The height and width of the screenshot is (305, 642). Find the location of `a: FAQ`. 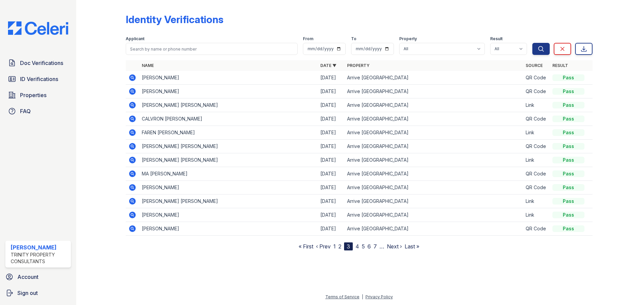

a: FAQ is located at coordinates (38, 111).